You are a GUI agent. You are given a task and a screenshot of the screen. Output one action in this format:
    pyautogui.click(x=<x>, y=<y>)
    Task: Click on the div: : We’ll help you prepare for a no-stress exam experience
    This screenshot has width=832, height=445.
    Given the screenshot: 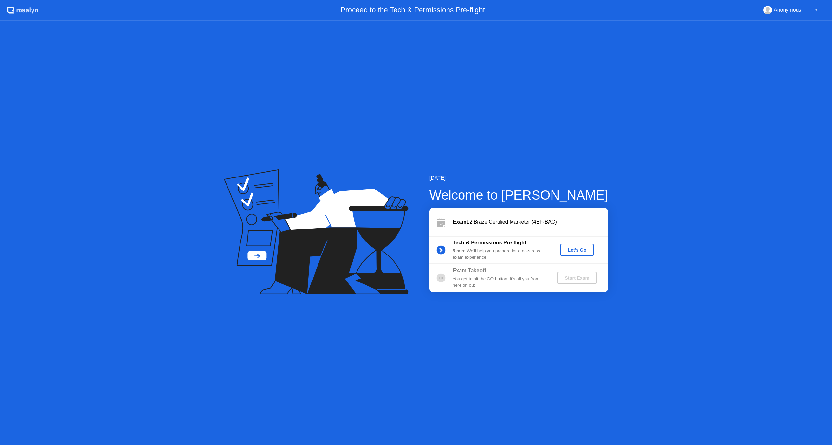 What is the action you would take?
    pyautogui.click(x=500, y=254)
    